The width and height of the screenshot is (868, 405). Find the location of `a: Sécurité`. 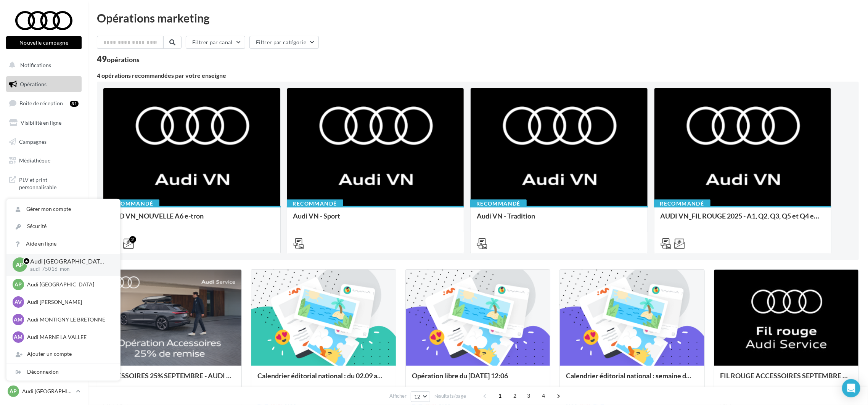

a: Sécurité is located at coordinates (63, 226).